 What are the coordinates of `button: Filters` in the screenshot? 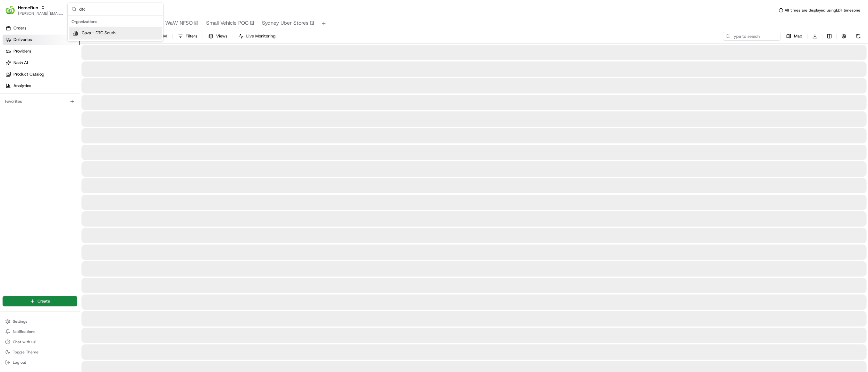 It's located at (187, 36).